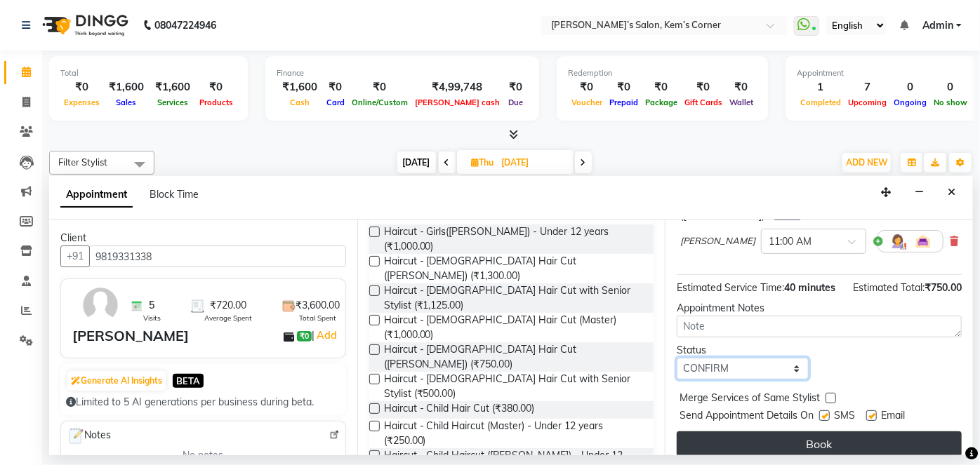 This screenshot has width=980, height=465. What do you see at coordinates (809, 288) in the screenshot?
I see `span: 40 minutes` at bounding box center [809, 288].